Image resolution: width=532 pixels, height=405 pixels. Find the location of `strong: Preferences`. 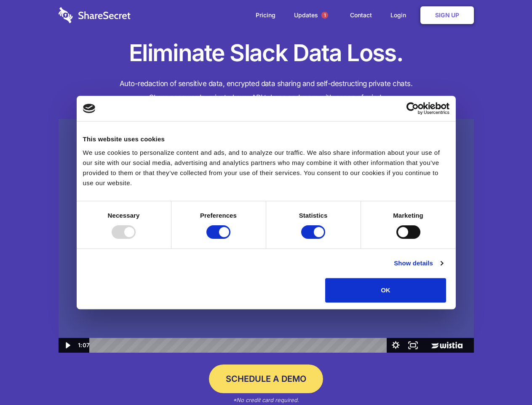

strong: Preferences is located at coordinates (218, 215).